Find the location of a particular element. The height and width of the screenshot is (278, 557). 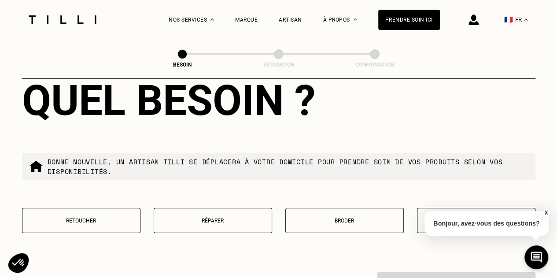

div: Confirmation is located at coordinates (375, 65).